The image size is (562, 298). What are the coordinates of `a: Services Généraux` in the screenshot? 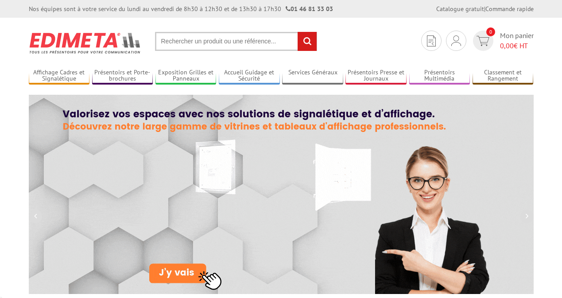 It's located at (313, 76).